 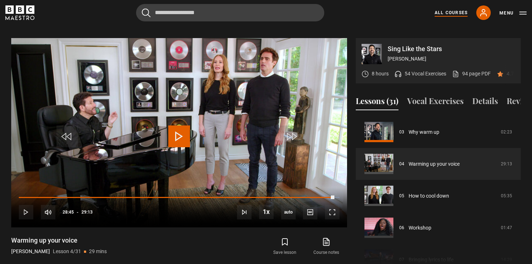 What do you see at coordinates (332, 212) in the screenshot?
I see `button: Fullscreen` at bounding box center [332, 212].